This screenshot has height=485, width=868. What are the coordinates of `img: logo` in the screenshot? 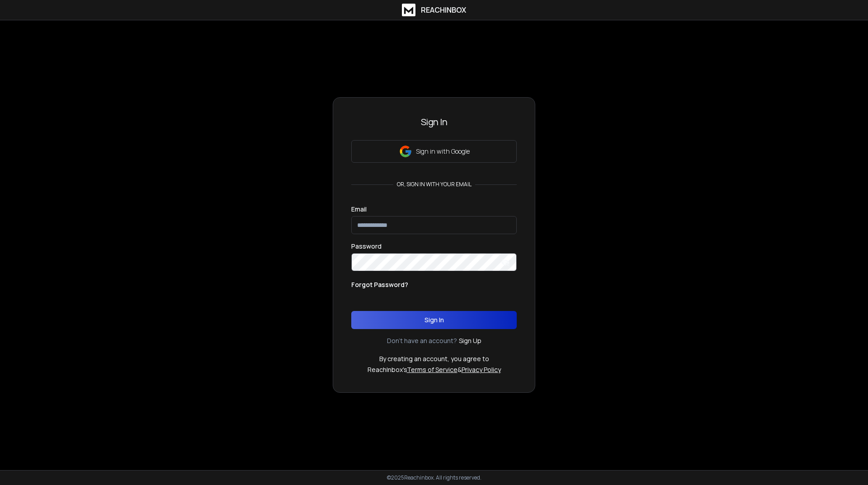 It's located at (409, 10).